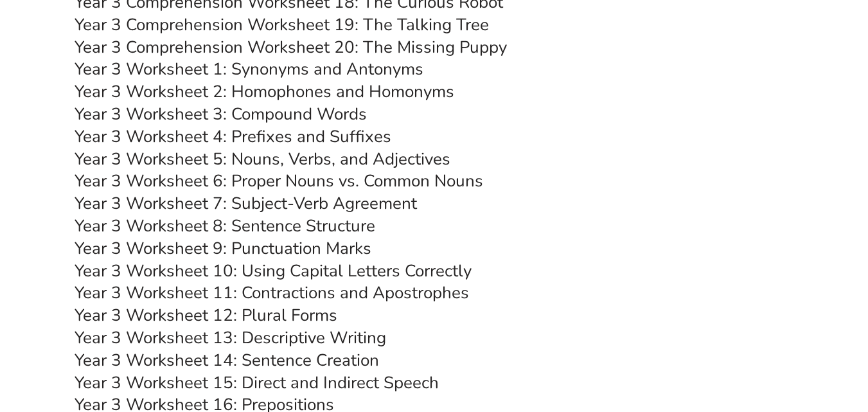 Image resolution: width=868 pixels, height=412 pixels. Describe the element at coordinates (290, 47) in the screenshot. I see `a: Year 3 Comprehension Worksheet 20: The Missing Puppy` at that location.